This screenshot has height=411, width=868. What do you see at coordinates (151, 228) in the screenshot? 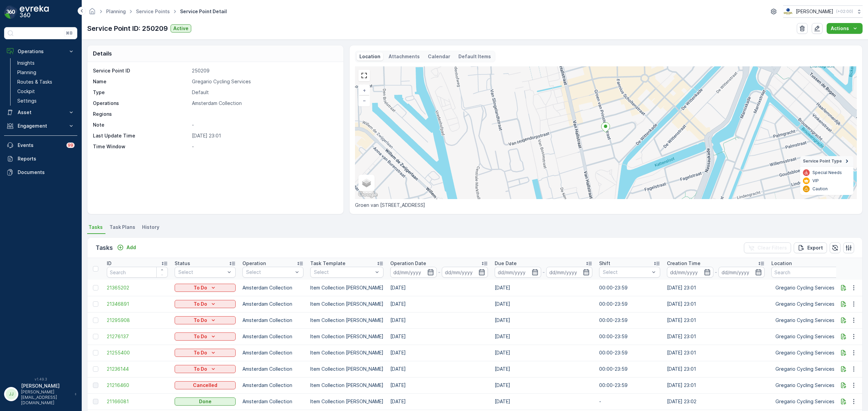
I see `span: History` at bounding box center [151, 228].